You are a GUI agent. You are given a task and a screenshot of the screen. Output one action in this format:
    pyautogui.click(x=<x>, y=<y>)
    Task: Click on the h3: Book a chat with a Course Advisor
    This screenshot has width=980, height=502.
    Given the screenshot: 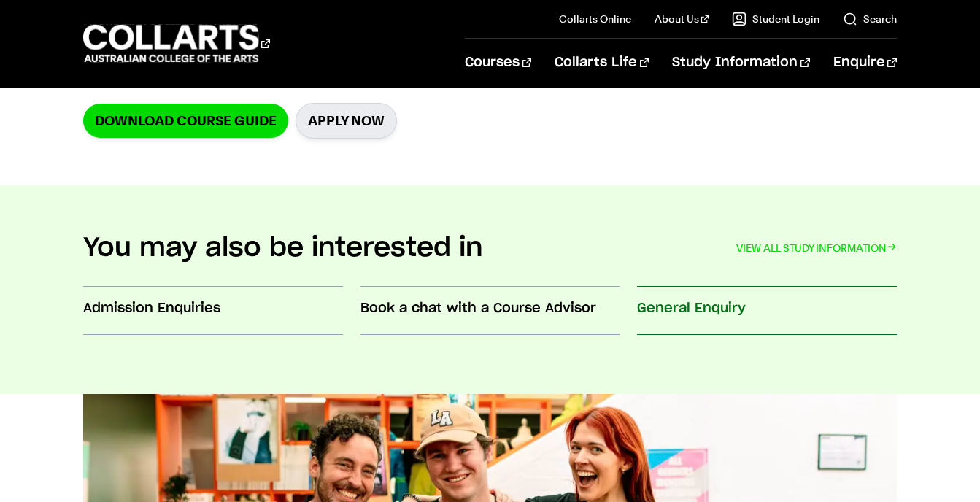 What is the action you would take?
    pyautogui.click(x=491, y=309)
    